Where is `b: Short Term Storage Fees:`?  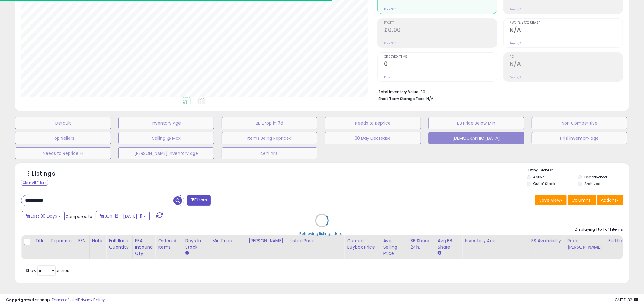 b: Short Term Storage Fees: is located at coordinates (402, 98).